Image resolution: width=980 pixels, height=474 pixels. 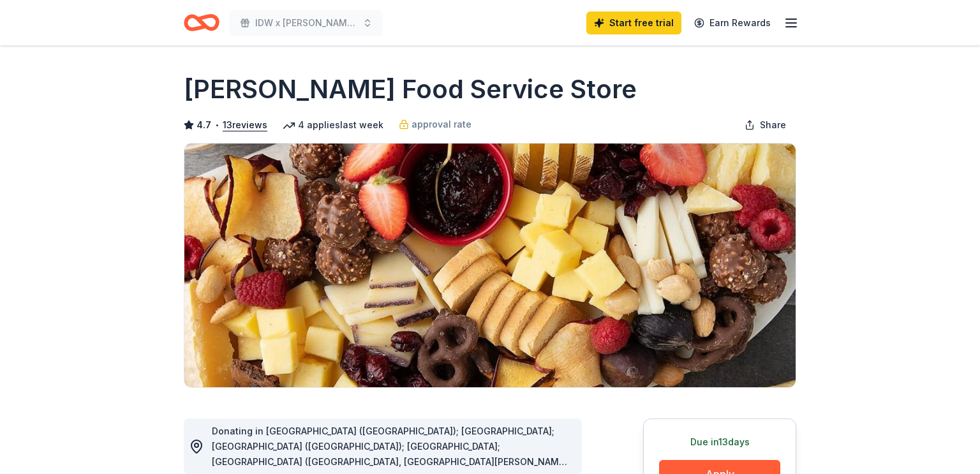 What do you see at coordinates (720, 442) in the screenshot?
I see `div: Due in 13 days` at bounding box center [720, 442].